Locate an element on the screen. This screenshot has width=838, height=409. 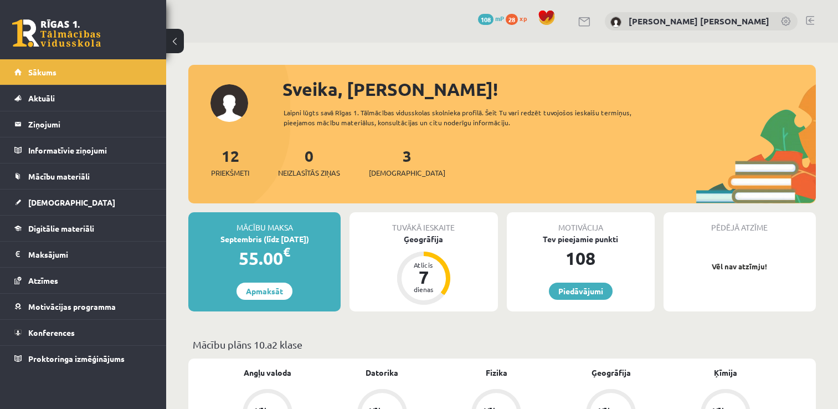
a: Proktoringa izmēģinājums is located at coordinates (83, 359).